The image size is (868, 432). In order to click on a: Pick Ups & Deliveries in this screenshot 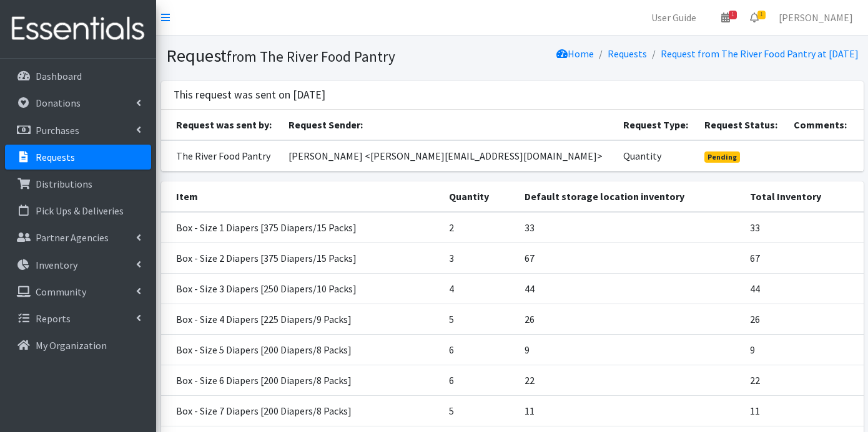, I will do `click(78, 211)`.